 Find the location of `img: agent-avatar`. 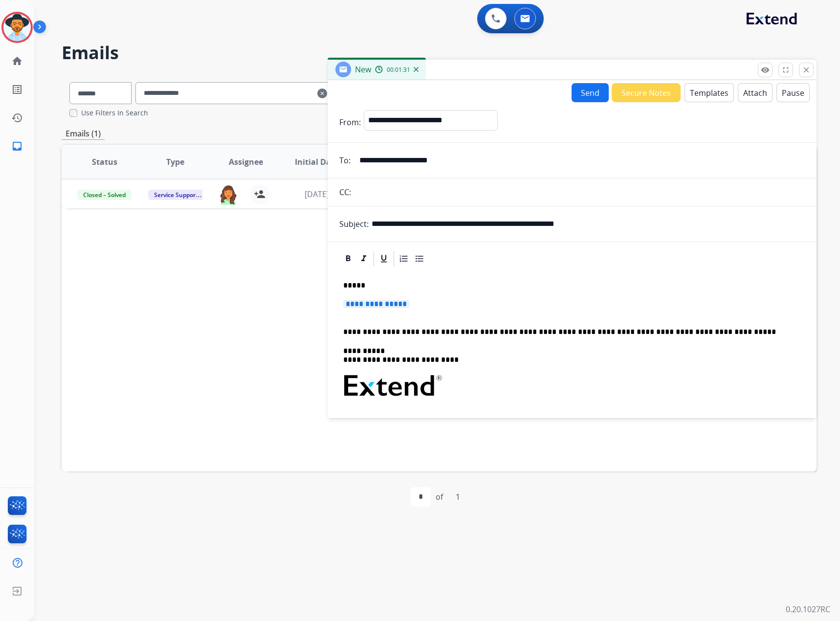

img: agent-avatar is located at coordinates (228, 195).